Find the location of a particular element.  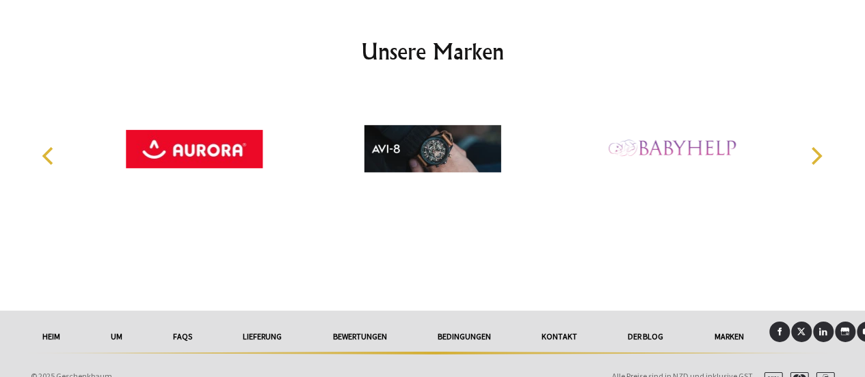

a: Bedingungen is located at coordinates (464, 336).